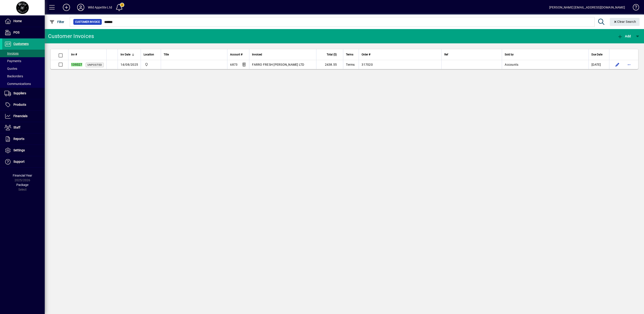  Describe the element at coordinates (151, 65) in the screenshot. I see `span: Wild Appetite Ltd` at that location.